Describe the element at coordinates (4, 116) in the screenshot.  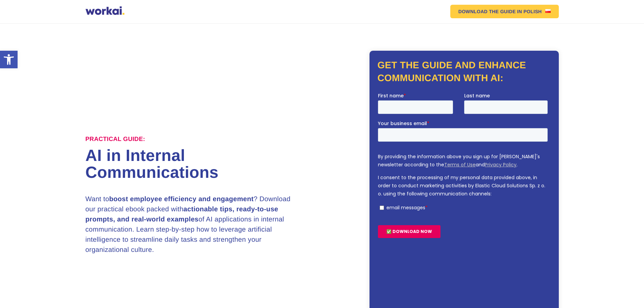
I see `input: email messages*` at that location.